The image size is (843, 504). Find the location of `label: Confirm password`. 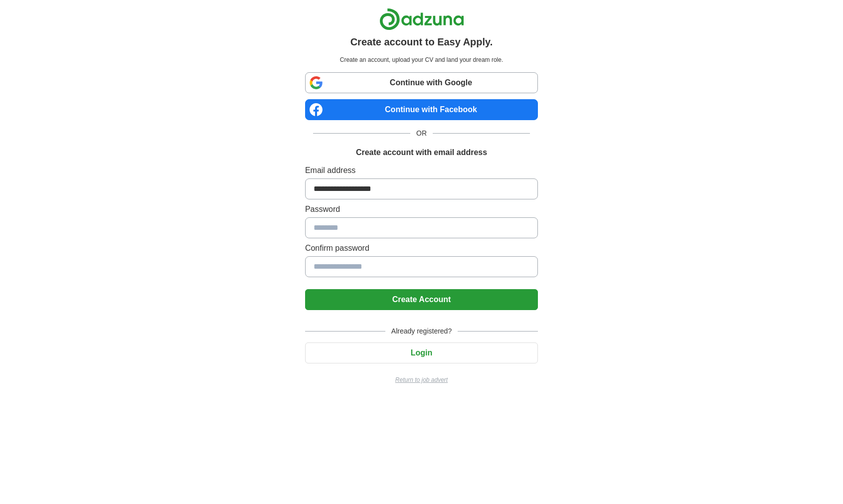

label: Confirm password is located at coordinates (421, 248).